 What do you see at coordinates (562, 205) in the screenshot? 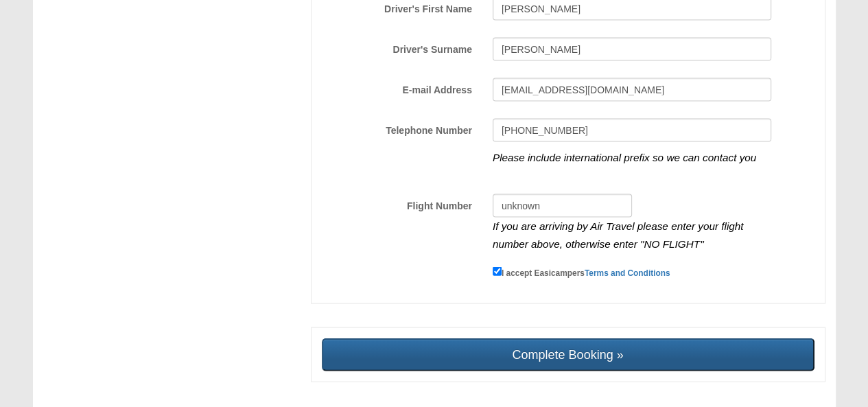
I see `input: Flight Number` at bounding box center [562, 205].